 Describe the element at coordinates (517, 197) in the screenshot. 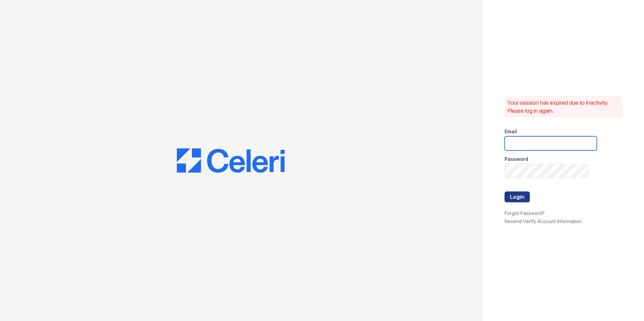

I see `button: Login` at that location.